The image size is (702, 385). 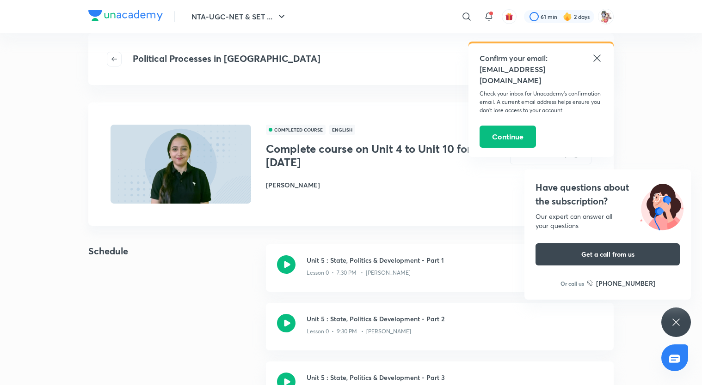 I want to click on button: Get a call from us, so click(x=607, y=255).